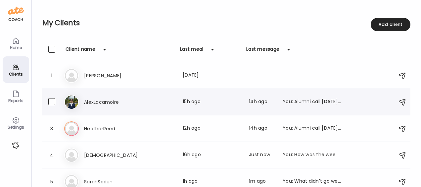 Image resolution: width=421 pixels, height=187 pixels. I want to click on div: 1m ago, so click(262, 181).